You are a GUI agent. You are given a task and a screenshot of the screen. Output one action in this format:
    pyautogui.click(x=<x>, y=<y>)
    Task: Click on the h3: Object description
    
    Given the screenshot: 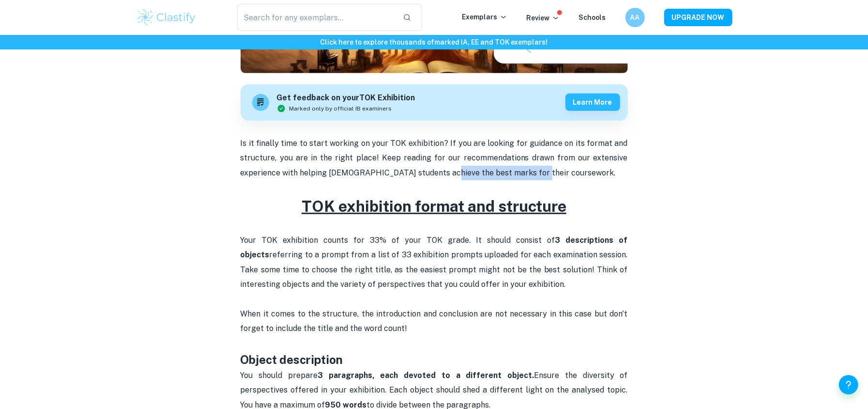 What is the action you would take?
    pyautogui.click(x=434, y=359)
    